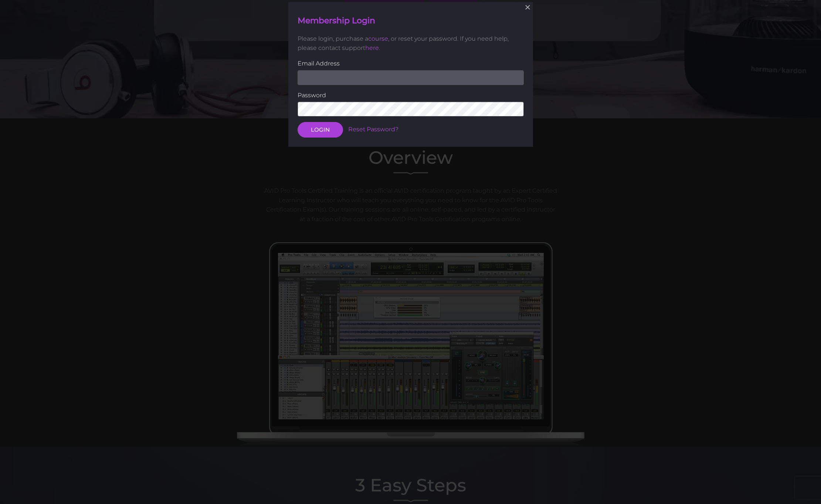 The width and height of the screenshot is (821, 504). What do you see at coordinates (411, 21) in the screenshot?
I see `h4: Membership Login` at bounding box center [411, 21].